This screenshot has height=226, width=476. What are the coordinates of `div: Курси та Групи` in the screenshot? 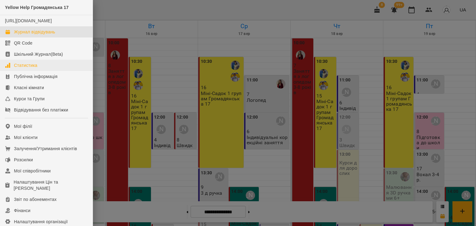 It's located at (29, 99).